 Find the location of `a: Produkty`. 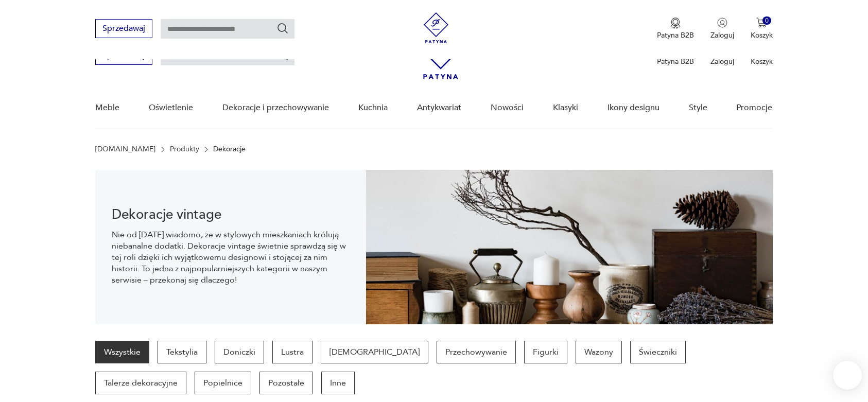

a: Produkty is located at coordinates (184, 149).